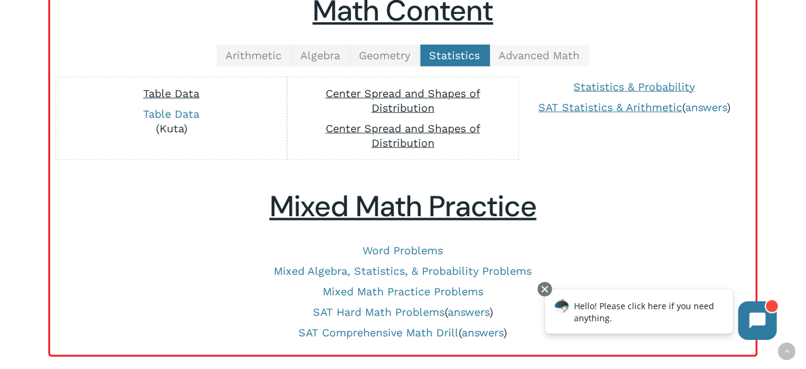 Image resolution: width=806 pixels, height=369 pixels. What do you see at coordinates (610, 107) in the screenshot?
I see `span: SAT Statistics & Arithmetic` at bounding box center [610, 107].